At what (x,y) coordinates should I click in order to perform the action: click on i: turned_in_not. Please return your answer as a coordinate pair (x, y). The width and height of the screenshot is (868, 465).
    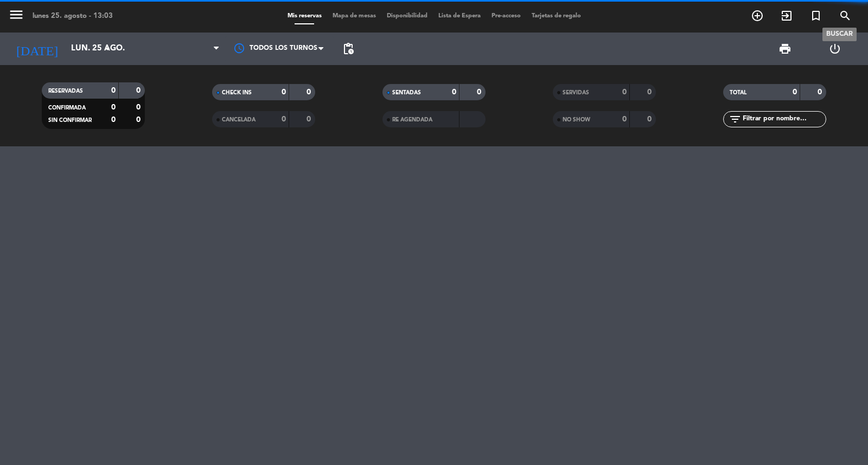
    Looking at the image, I should click on (816, 16).